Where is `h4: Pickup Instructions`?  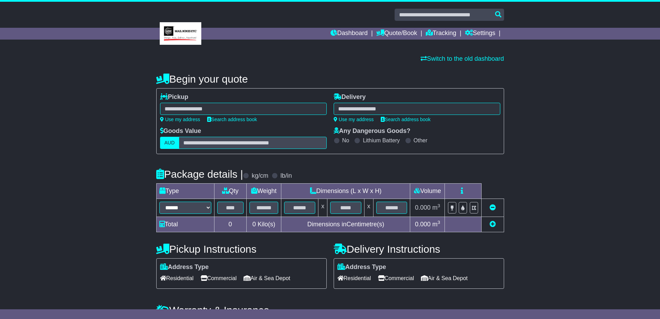
h4: Pickup Instructions is located at coordinates (242, 249).